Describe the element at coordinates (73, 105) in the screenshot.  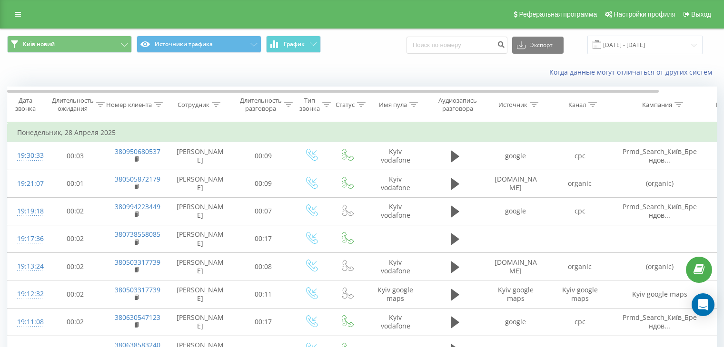
I see `div: Длительность ожидания` at that location.